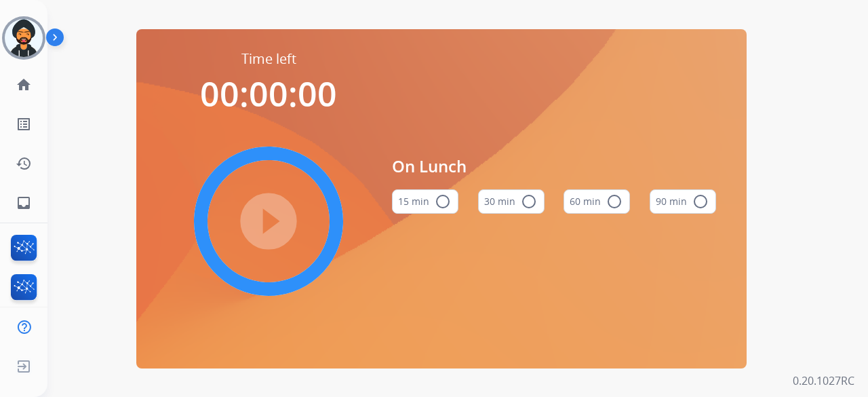  I want to click on mat-icon: history, so click(24, 164).